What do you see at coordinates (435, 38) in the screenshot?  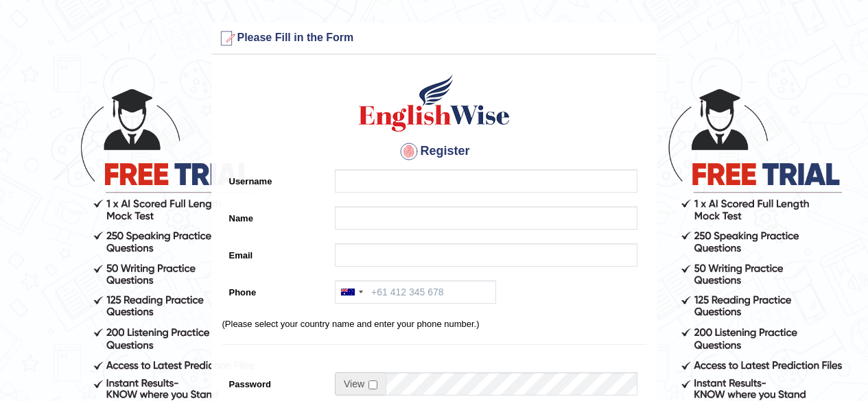 I see `h3: Please Fill in the Form` at bounding box center [435, 38].